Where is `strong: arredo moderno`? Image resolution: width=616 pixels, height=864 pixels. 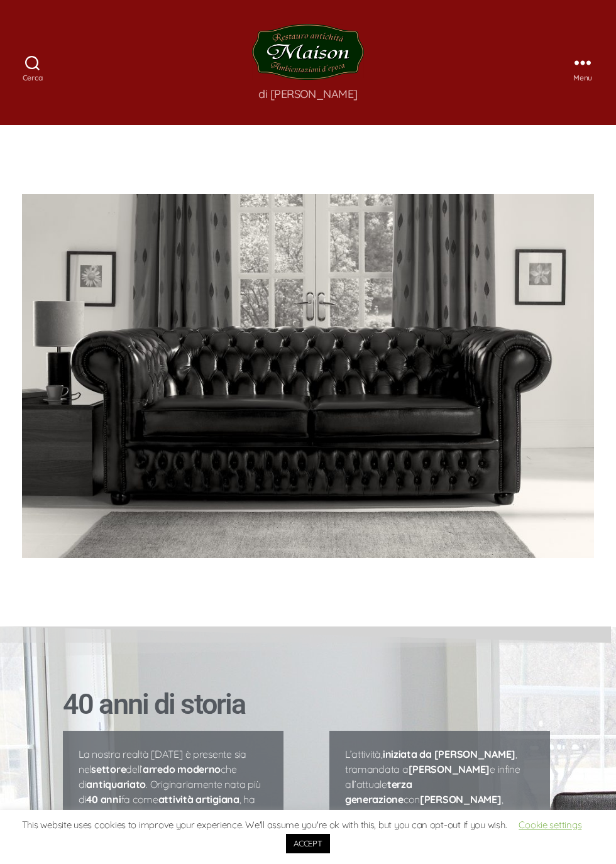 strong: arredo moderno is located at coordinates (181, 769).